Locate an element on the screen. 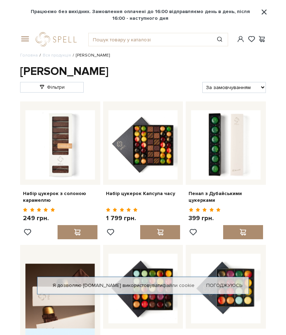  p: 1 799 грн. is located at coordinates (122, 218).